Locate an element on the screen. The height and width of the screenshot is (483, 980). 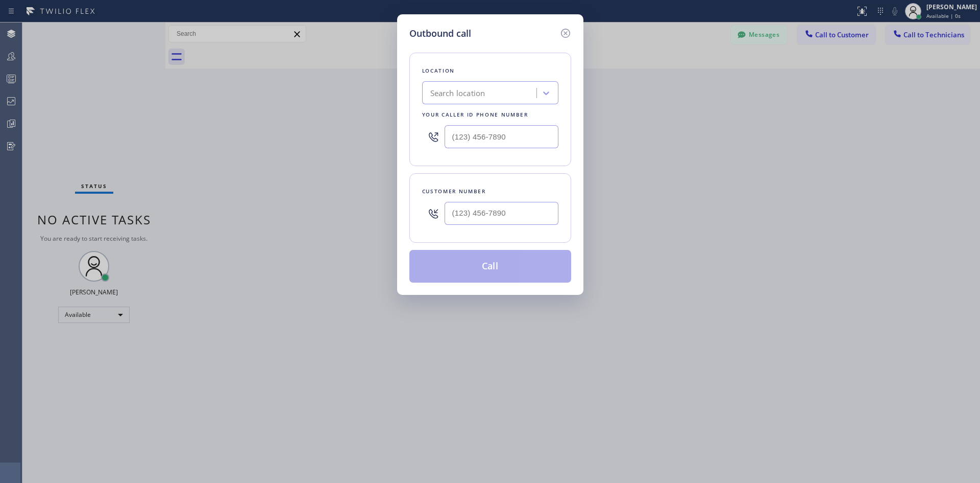
h5: Outbound call is located at coordinates (440, 33).